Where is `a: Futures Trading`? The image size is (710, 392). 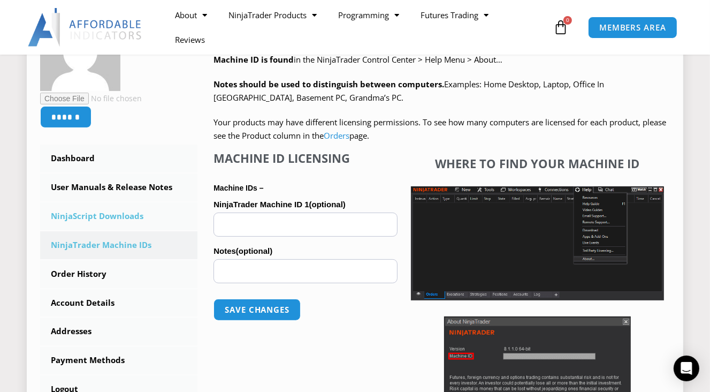 a: Futures Trading is located at coordinates (454, 15).